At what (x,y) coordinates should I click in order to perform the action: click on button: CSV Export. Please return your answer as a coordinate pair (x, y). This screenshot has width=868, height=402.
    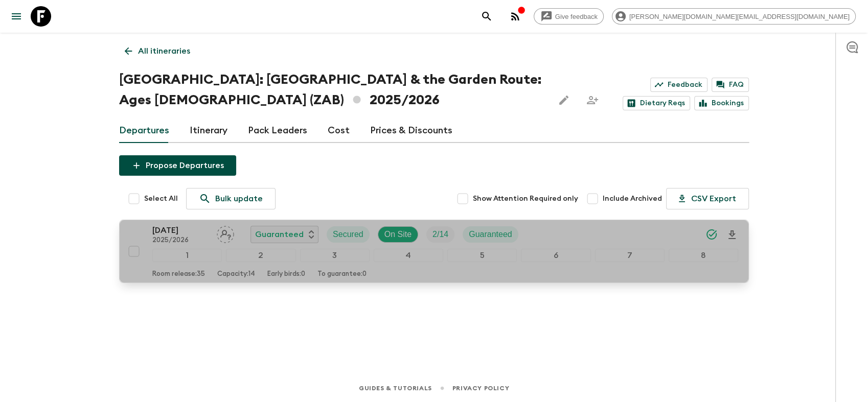
    Looking at the image, I should click on (708, 199).